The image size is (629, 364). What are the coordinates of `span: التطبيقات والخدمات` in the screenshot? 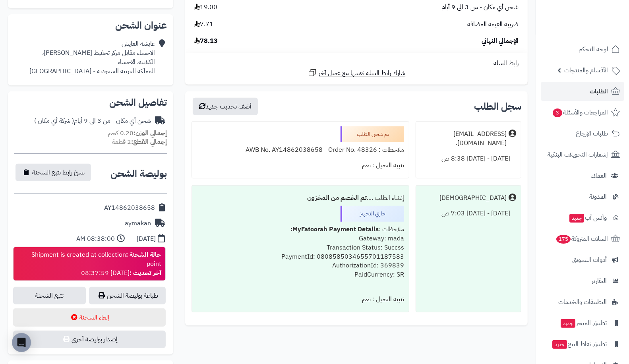 It's located at (583, 302).